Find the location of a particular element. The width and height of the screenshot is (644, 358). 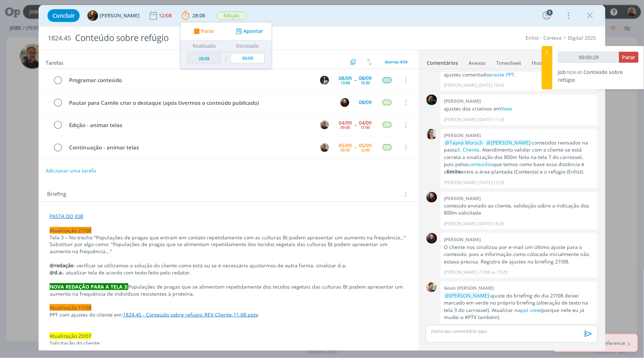

span: Abertas 4/39 is located at coordinates (396, 62).